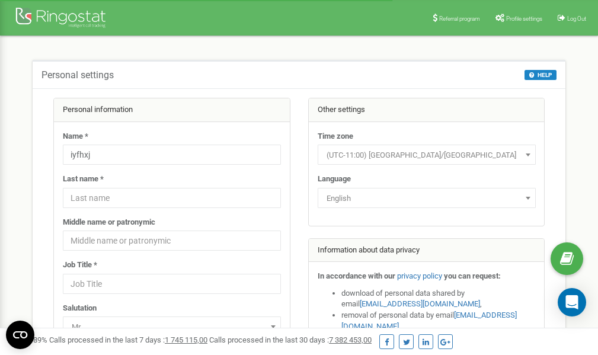 This screenshot has height=355, width=598. I want to click on span: Mr., so click(172, 327).